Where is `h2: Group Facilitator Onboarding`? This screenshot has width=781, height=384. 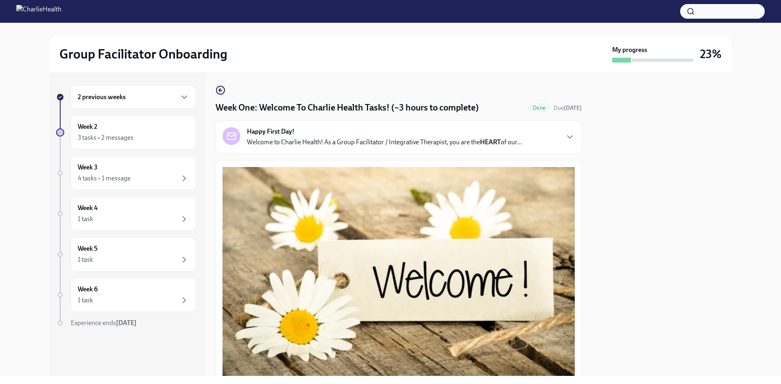 h2: Group Facilitator Onboarding is located at coordinates (143, 54).